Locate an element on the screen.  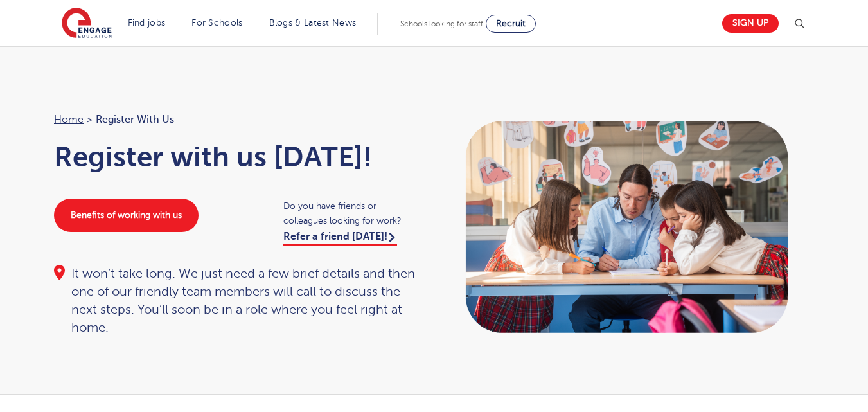
a: Home is located at coordinates (69, 120).